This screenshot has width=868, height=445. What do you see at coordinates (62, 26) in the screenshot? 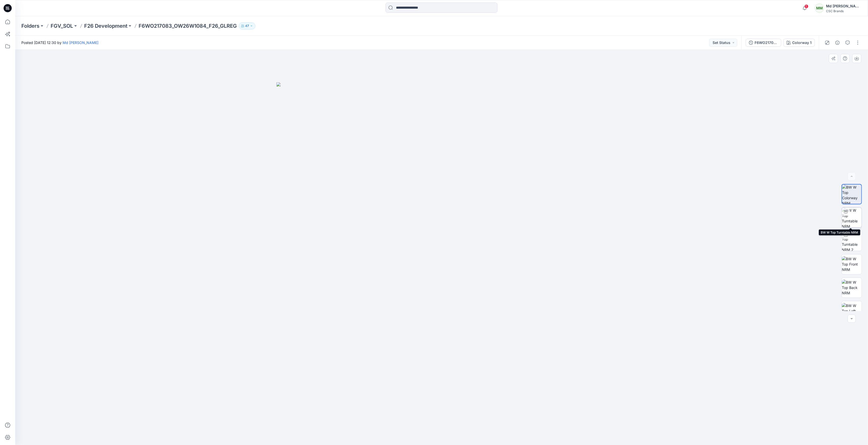
I see `a: FGV_SOL` at bounding box center [62, 26].